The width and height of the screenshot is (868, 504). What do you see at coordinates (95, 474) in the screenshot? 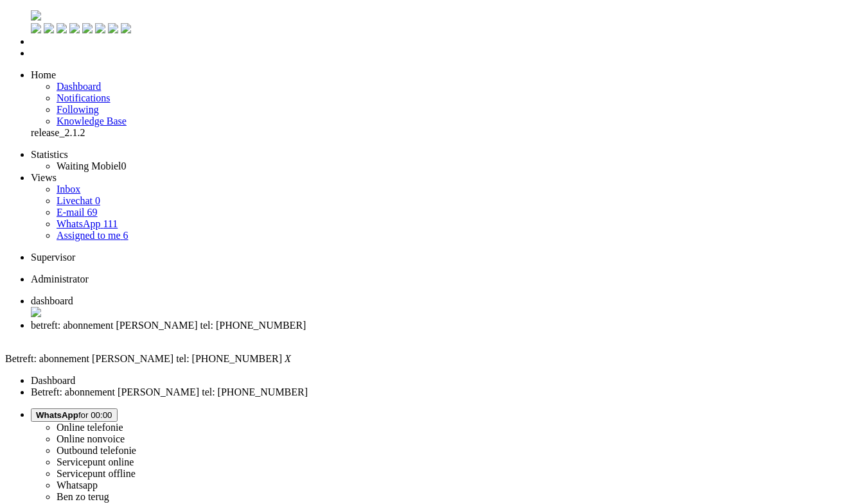
I see `label: Servicepunt offline` at bounding box center [95, 474].